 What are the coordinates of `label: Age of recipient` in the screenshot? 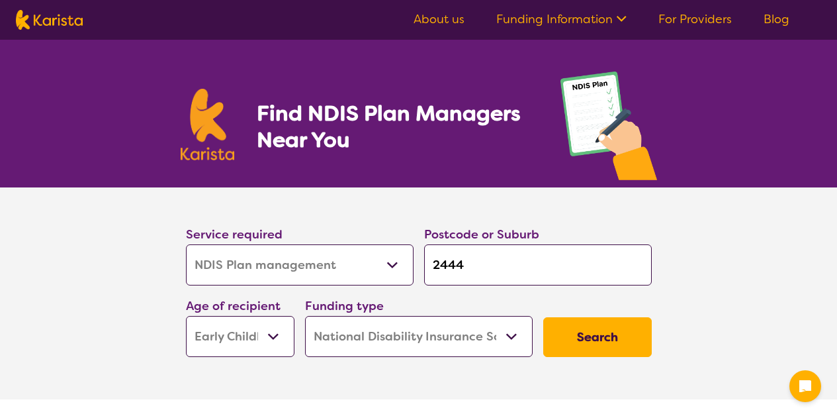 It's located at (233, 306).